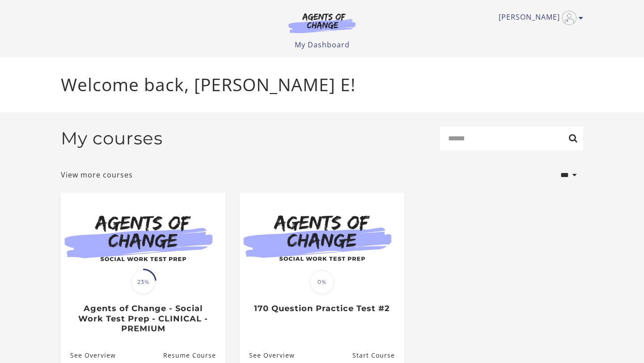 Image resolution: width=644 pixels, height=363 pixels. I want to click on a: Toggle menu, so click(539, 18).